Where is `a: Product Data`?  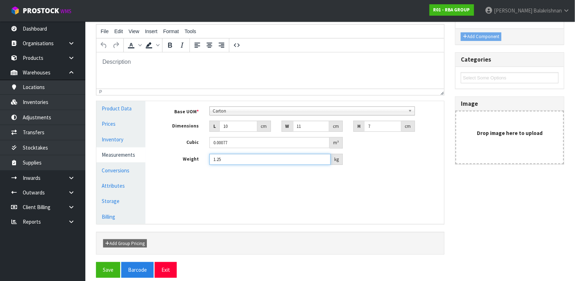
a: Product Data is located at coordinates (121, 108).